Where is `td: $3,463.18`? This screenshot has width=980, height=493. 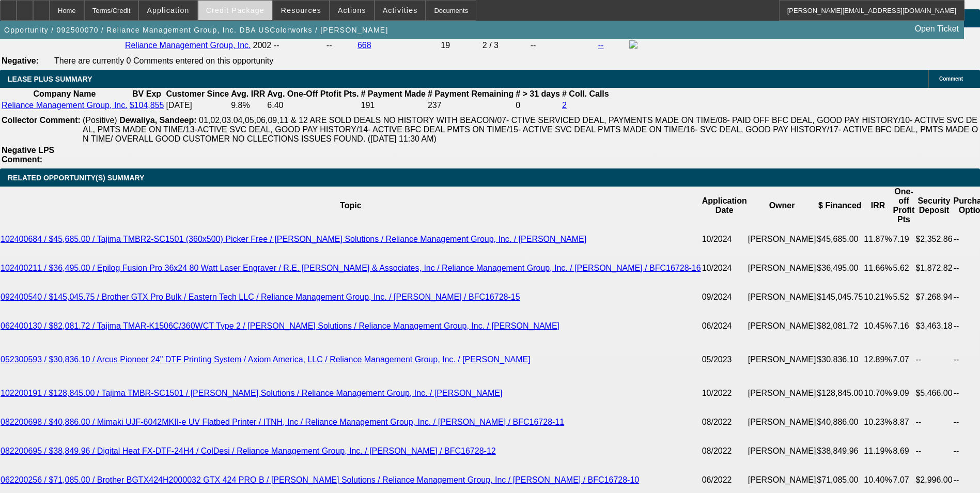 td: $3,463.18 is located at coordinates (934, 326).